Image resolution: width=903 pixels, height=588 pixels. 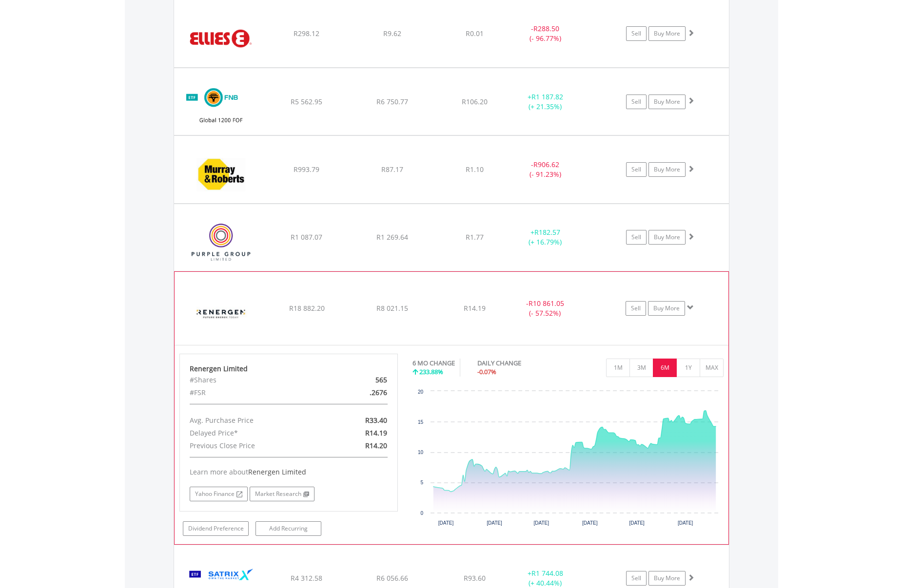 What do you see at coordinates (431, 372) in the screenshot?
I see `span: 233.88%` at bounding box center [431, 372].